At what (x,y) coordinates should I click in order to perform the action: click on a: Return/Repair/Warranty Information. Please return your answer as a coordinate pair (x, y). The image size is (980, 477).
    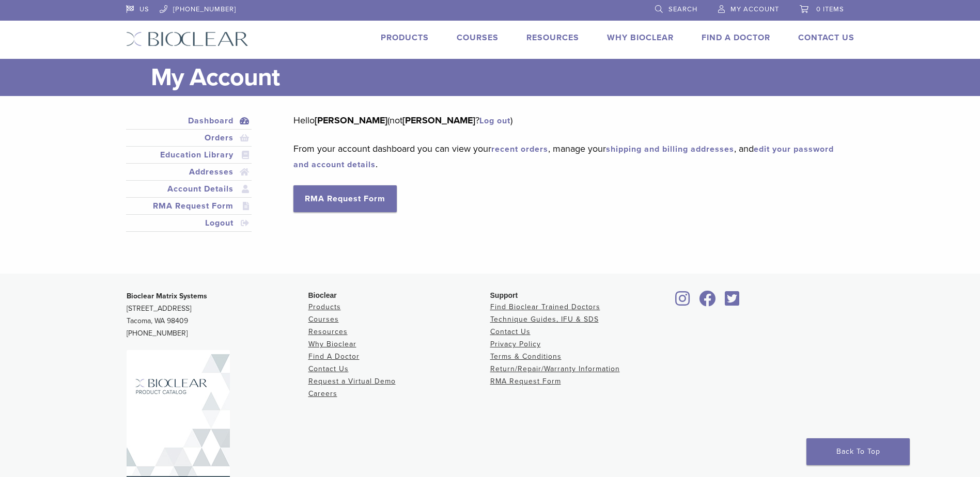
    Looking at the image, I should click on (555, 369).